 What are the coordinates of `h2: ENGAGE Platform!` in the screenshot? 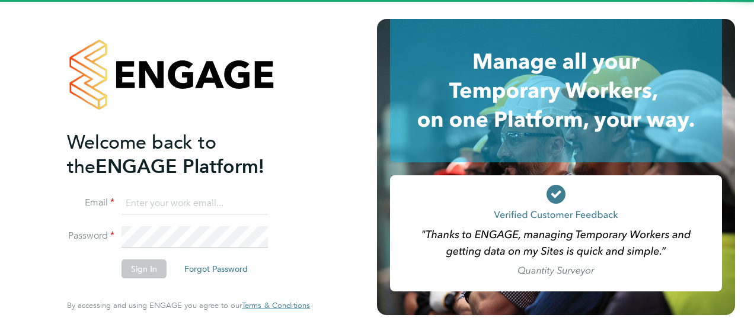 It's located at (183, 155).